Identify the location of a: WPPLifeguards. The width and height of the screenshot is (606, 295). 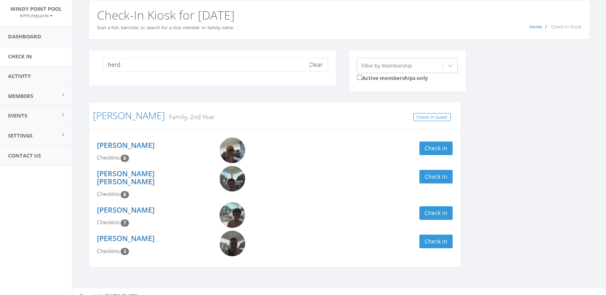
(36, 15).